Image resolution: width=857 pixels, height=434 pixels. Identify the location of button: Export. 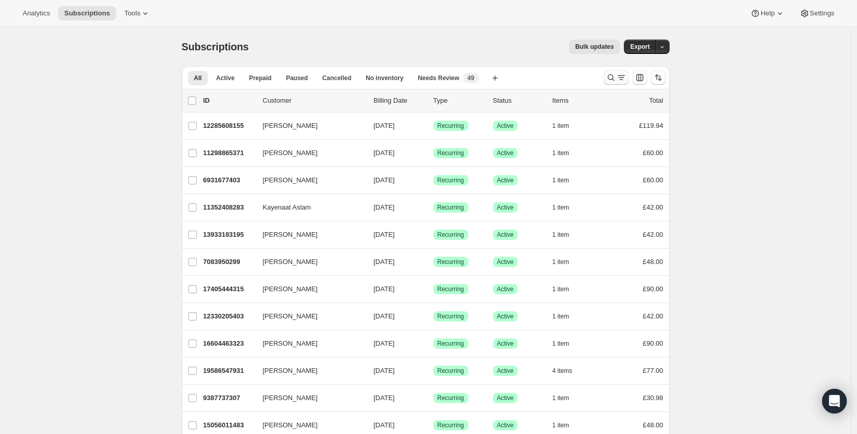
(640, 47).